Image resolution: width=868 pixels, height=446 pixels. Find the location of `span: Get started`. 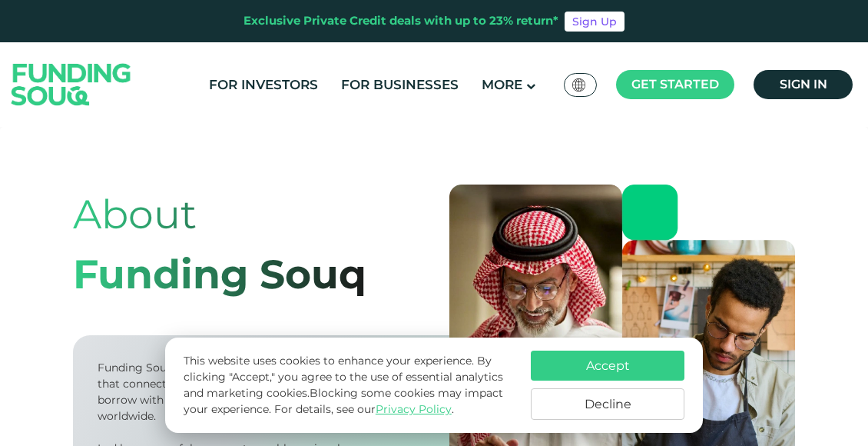

span: Get started is located at coordinates (675, 84).